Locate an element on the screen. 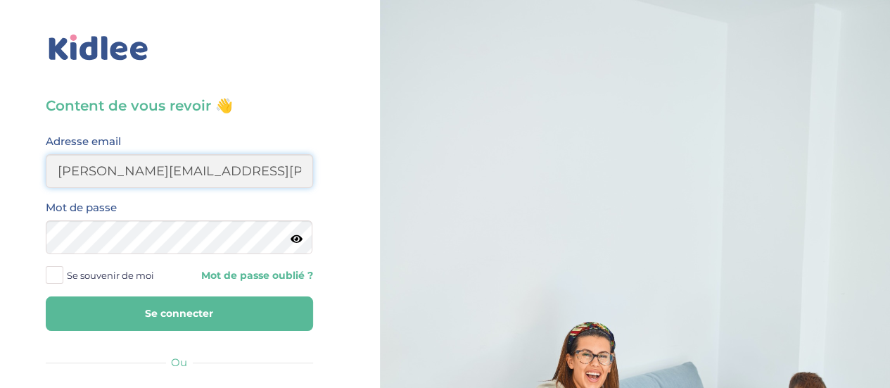  label: Mot de passe is located at coordinates (81, 207).